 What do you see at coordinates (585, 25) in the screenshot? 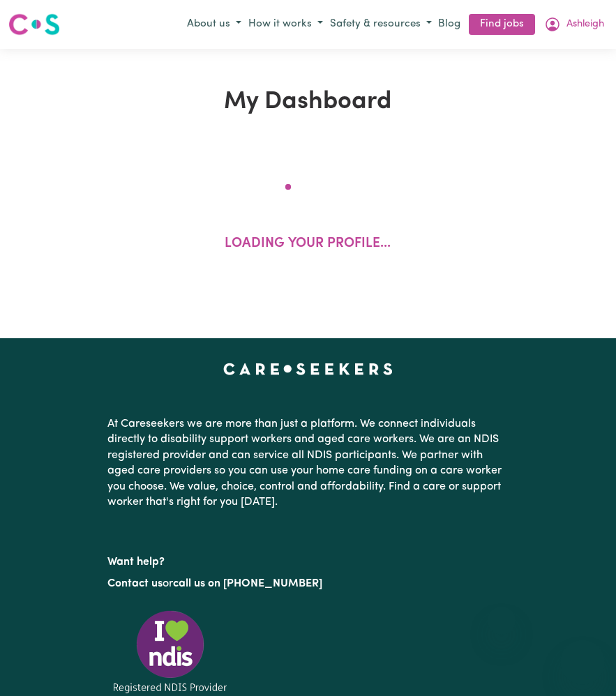
I see `span: Ashleigh` at bounding box center [585, 25].